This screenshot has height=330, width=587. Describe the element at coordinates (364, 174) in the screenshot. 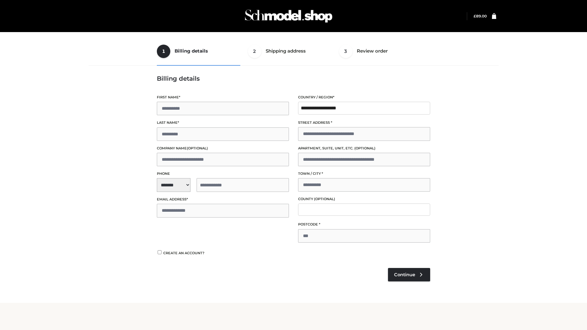

I see `label: Town / City` at that location.